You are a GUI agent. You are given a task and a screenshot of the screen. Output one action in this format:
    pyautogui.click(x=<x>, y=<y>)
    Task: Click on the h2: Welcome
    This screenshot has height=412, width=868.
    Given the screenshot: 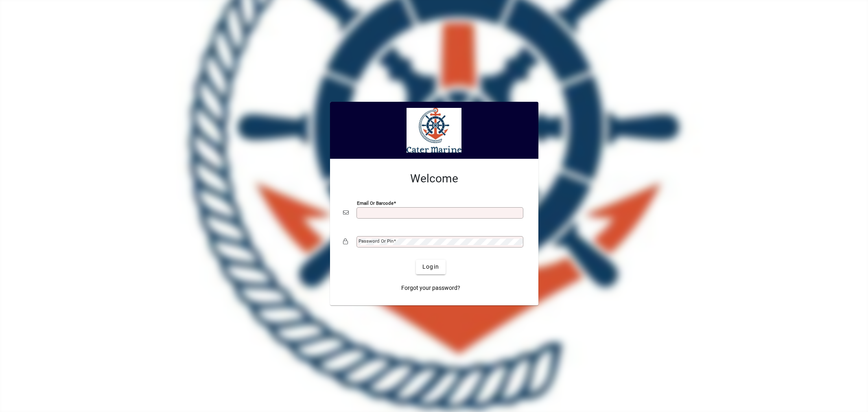 What is the action you would take?
    pyautogui.click(x=434, y=179)
    